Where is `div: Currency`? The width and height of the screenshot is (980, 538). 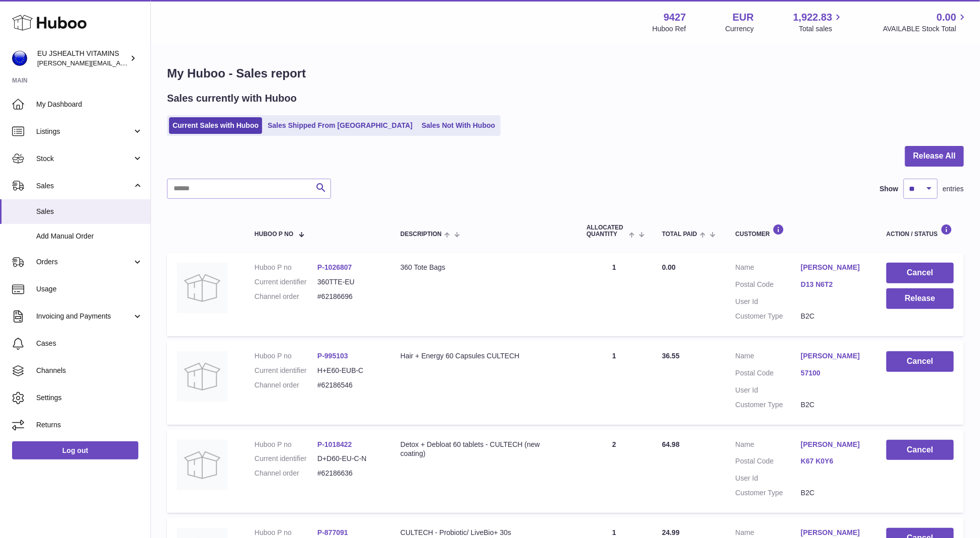
div: Currency is located at coordinates (740, 29).